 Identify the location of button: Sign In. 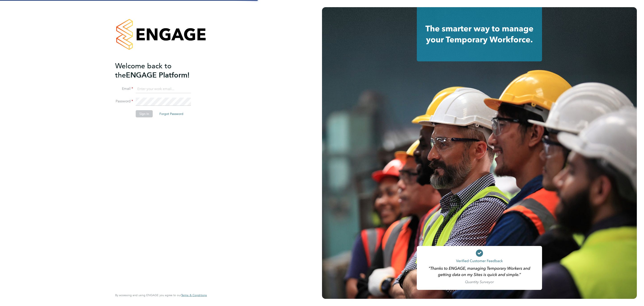
(144, 114).